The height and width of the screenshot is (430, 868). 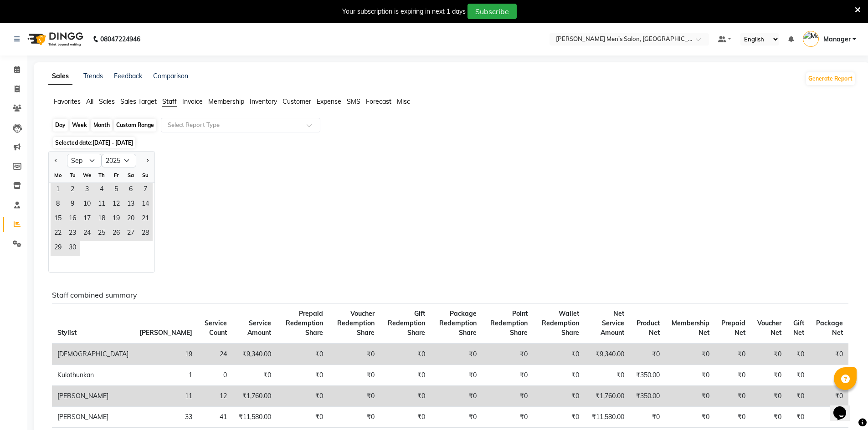 I want to click on span: 15, so click(x=58, y=220).